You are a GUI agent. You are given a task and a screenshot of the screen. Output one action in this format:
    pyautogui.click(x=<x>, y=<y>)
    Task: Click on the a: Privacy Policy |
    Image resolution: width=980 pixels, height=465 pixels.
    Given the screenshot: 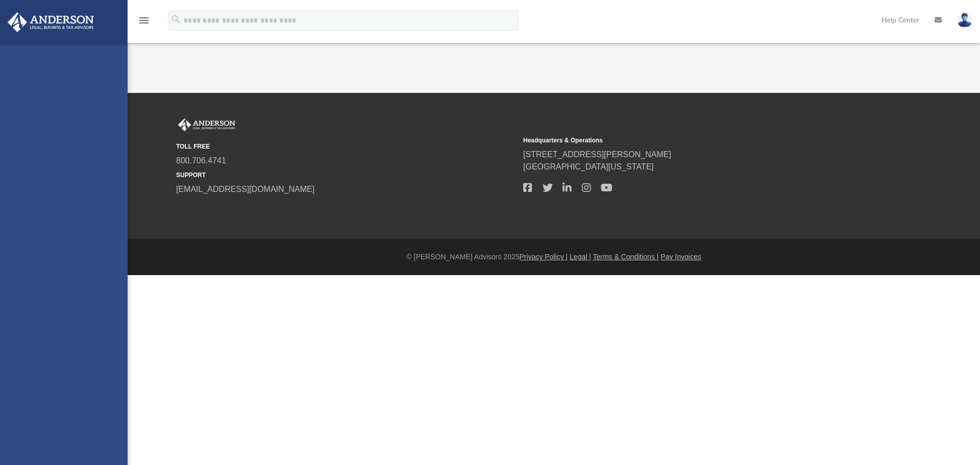 What is the action you would take?
    pyautogui.click(x=543, y=257)
    